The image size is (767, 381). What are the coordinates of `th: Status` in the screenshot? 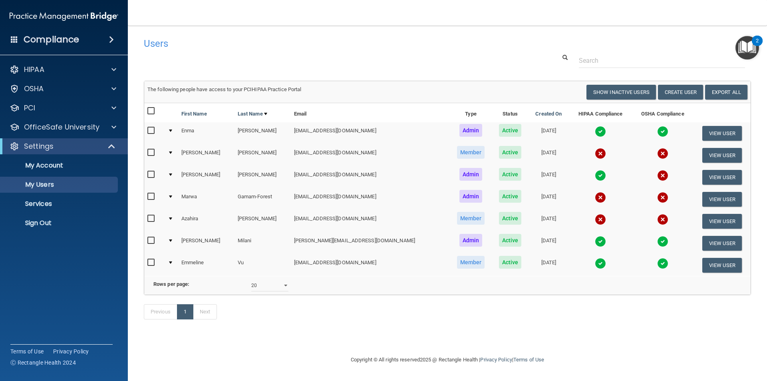 It's located at (510, 113).